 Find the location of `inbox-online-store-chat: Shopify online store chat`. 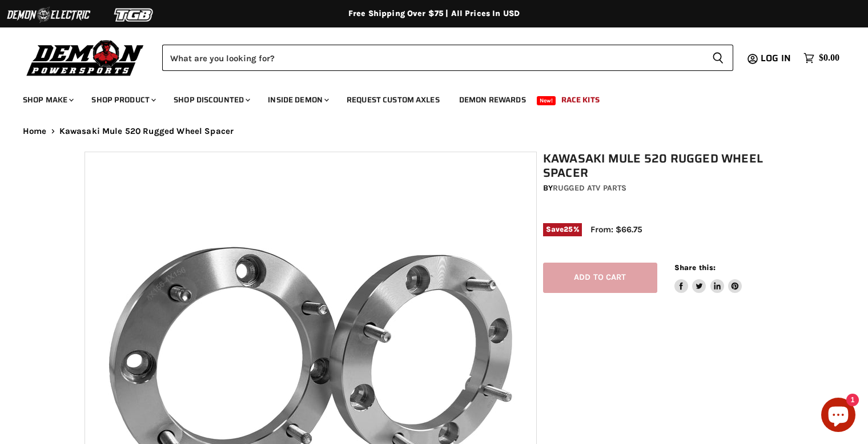

inbox-online-store-chat: Shopify online store chat is located at coordinates (838, 415).